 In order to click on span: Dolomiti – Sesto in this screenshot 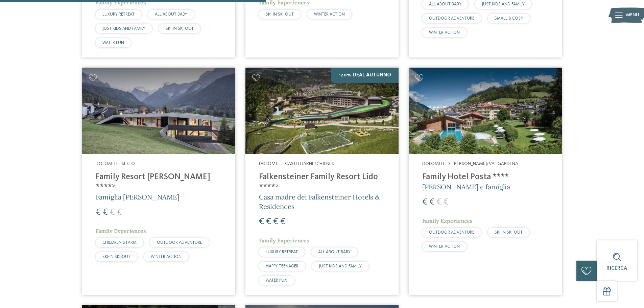, I will do `click(115, 164)`.